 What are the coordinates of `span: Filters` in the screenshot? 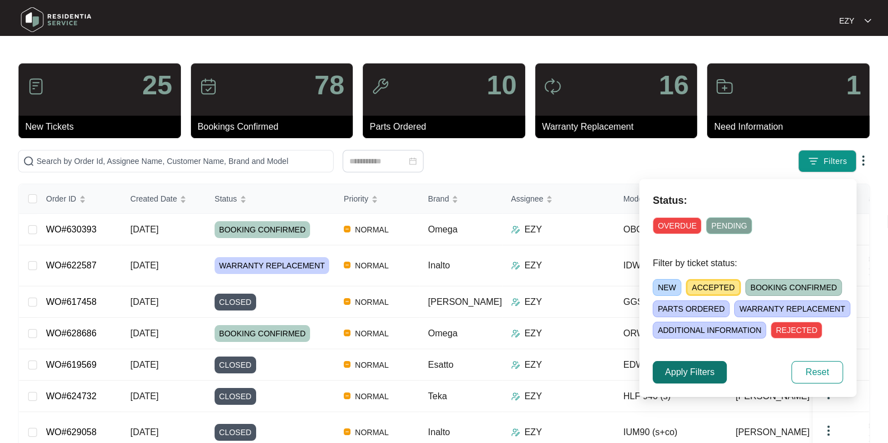 It's located at (835, 161).